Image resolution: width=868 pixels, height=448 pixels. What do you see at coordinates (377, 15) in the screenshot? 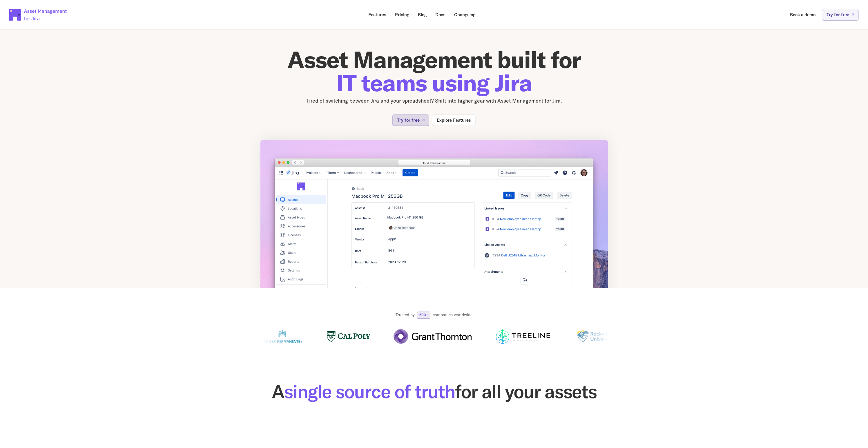
I see `a: Features` at bounding box center [377, 15].